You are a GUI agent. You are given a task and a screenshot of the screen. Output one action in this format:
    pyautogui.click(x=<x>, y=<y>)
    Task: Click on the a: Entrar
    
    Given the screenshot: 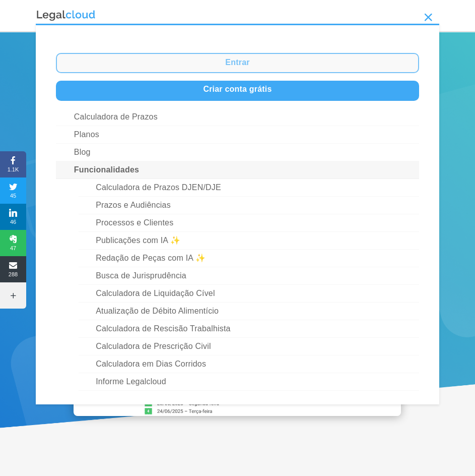 What is the action you would take?
    pyautogui.click(x=237, y=63)
    